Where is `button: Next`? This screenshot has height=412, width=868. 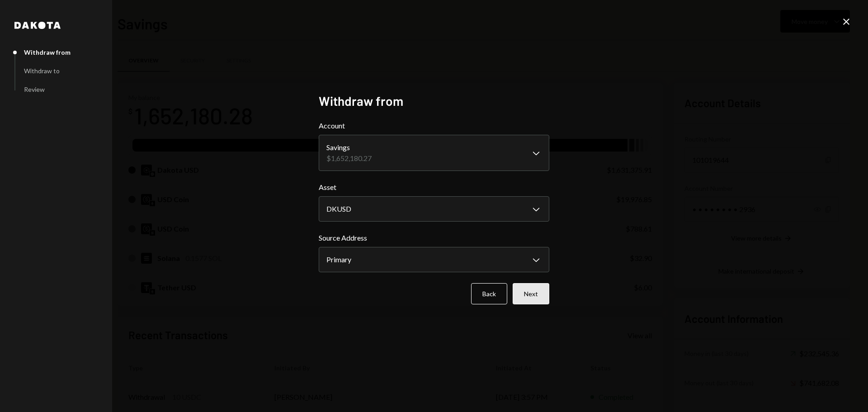
button: Next is located at coordinates (531, 293).